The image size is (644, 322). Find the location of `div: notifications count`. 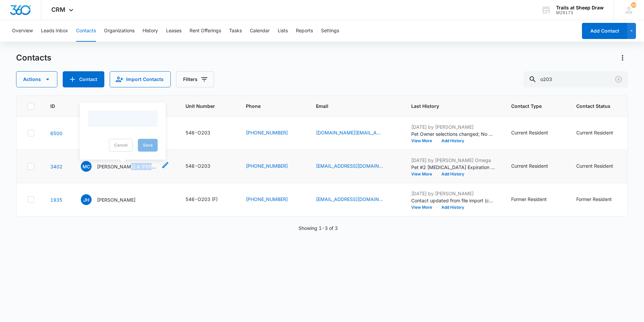

div: notifications count is located at coordinates (633, 5).